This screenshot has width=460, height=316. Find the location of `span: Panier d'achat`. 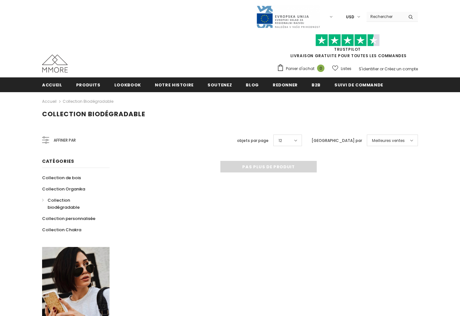

span: Panier d'achat is located at coordinates (300, 69).